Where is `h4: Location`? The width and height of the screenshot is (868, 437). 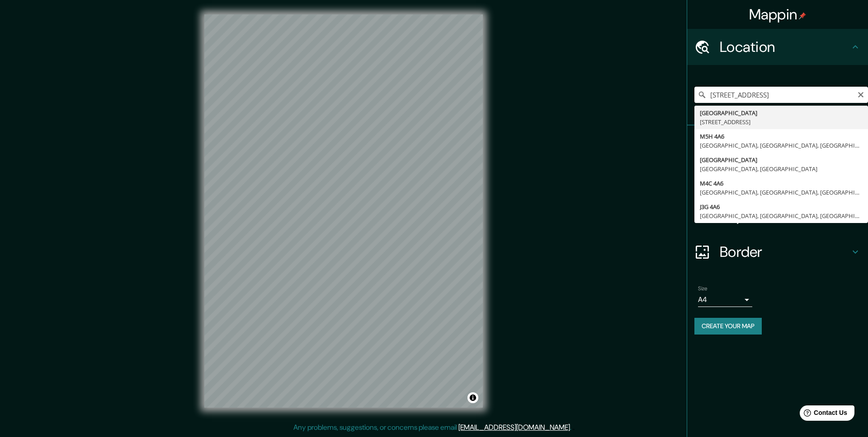
h4: Location is located at coordinates (785, 47).